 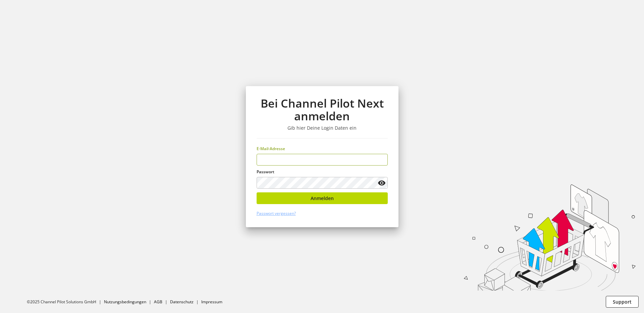 What do you see at coordinates (322, 128) in the screenshot?
I see `h3: Gib hier Deine Login Daten ein` at bounding box center [322, 128].